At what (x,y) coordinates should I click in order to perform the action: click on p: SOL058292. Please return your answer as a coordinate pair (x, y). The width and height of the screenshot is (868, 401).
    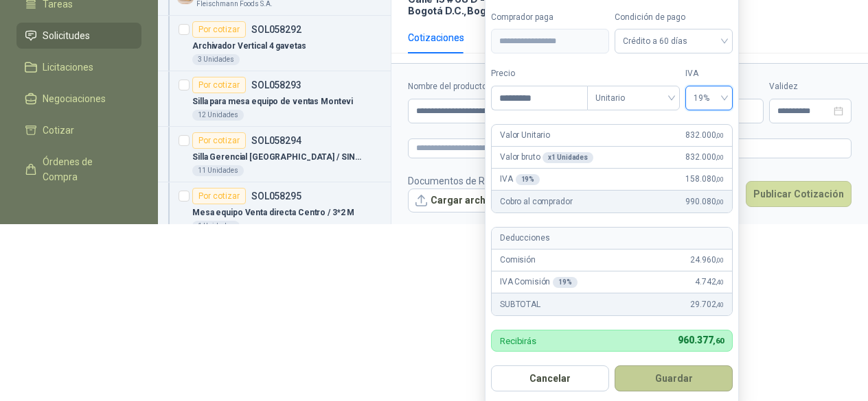
    Looking at the image, I should click on (276, 29).